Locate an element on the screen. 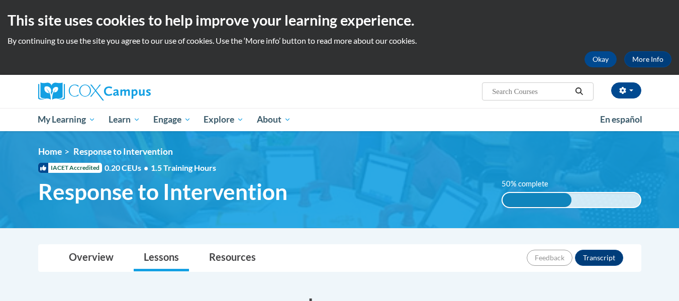  button: Search is located at coordinates (579, 91).